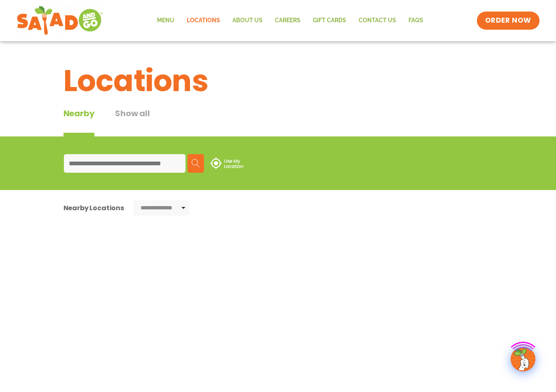 This screenshot has height=392, width=556. I want to click on a: ORDER NOW, so click(508, 21).